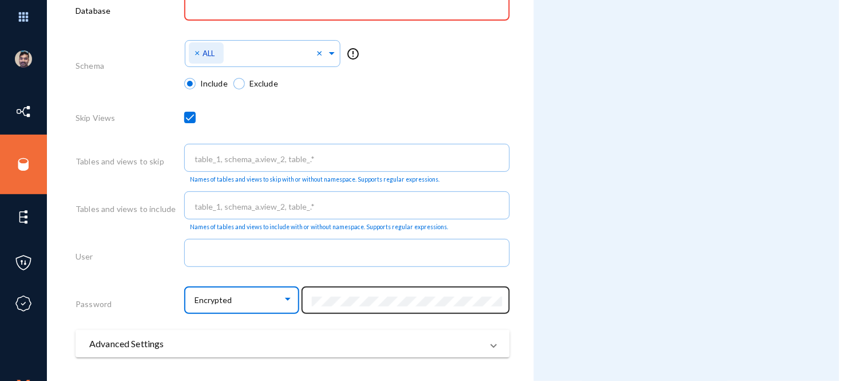 This screenshot has height=381, width=868. Describe the element at coordinates (23, 263) in the screenshot. I see `img: icon-policies.svg` at that location.